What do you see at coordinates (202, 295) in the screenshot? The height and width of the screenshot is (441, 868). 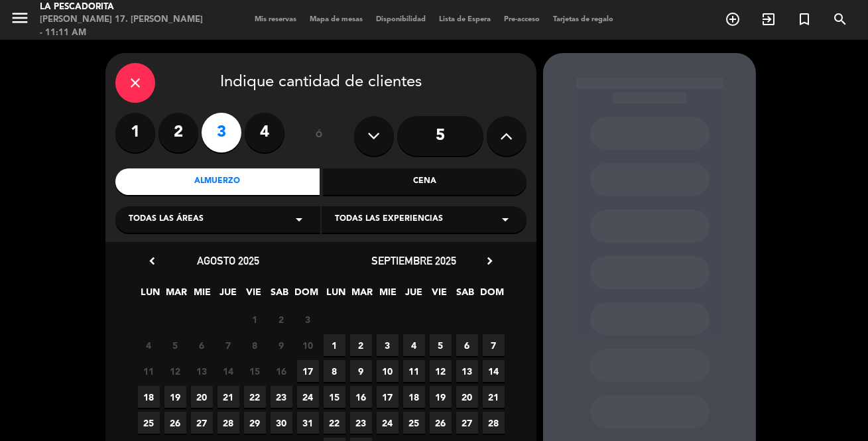 I see `span: MIE` at bounding box center [202, 295].